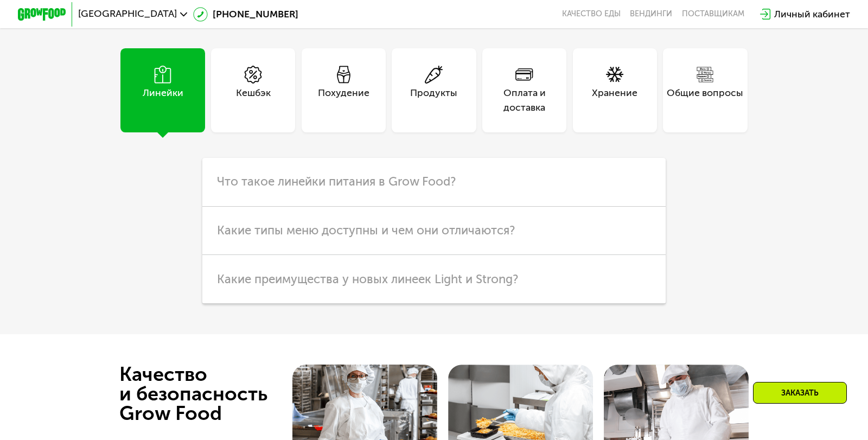  Describe the element at coordinates (591, 14) in the screenshot. I see `a: Качество еды` at that location.